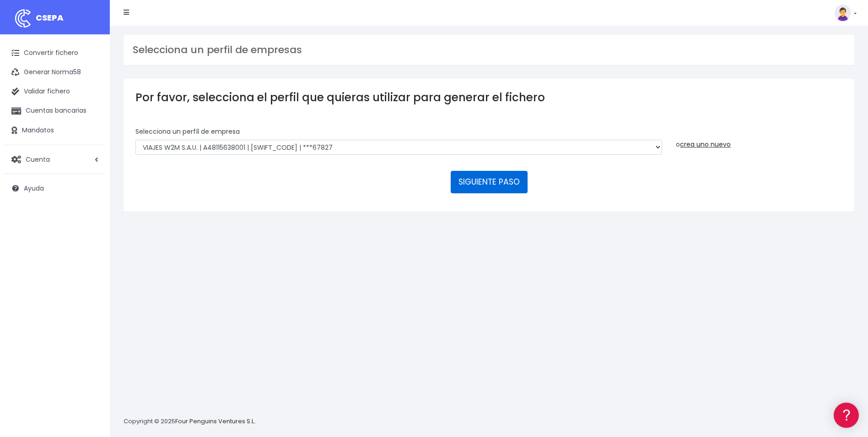  I want to click on span: Cuenta, so click(37, 159).